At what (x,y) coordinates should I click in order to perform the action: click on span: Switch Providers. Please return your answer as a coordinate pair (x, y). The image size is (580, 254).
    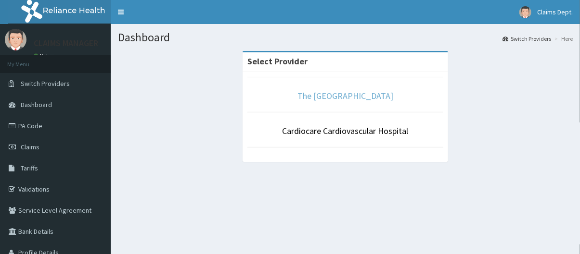
    Looking at the image, I should click on (45, 84).